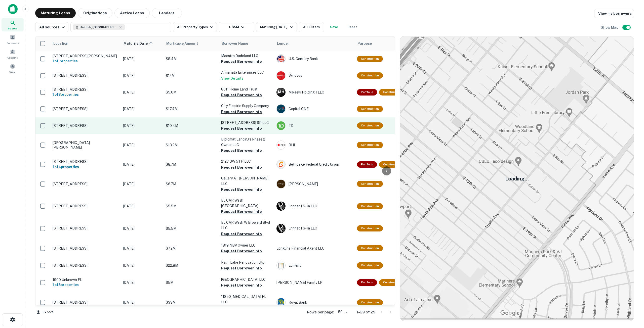 Image resolution: width=644 pixels, height=328 pixels. Describe the element at coordinates (191, 92) in the screenshot. I see `p: $5.6M` at that location.